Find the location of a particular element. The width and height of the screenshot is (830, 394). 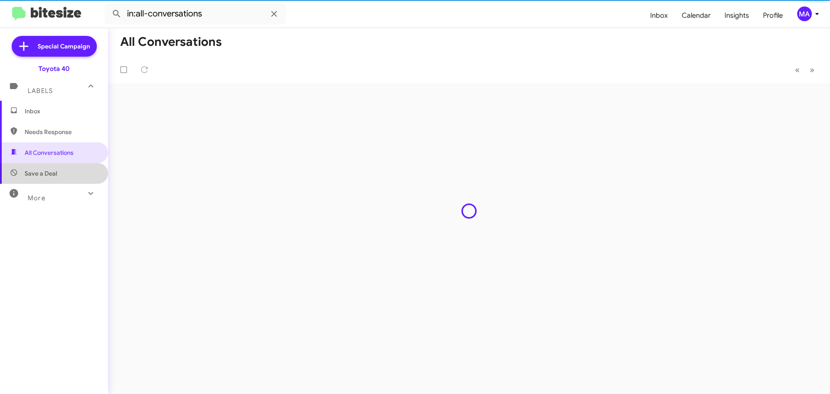

a: Calendar is located at coordinates (696, 16).